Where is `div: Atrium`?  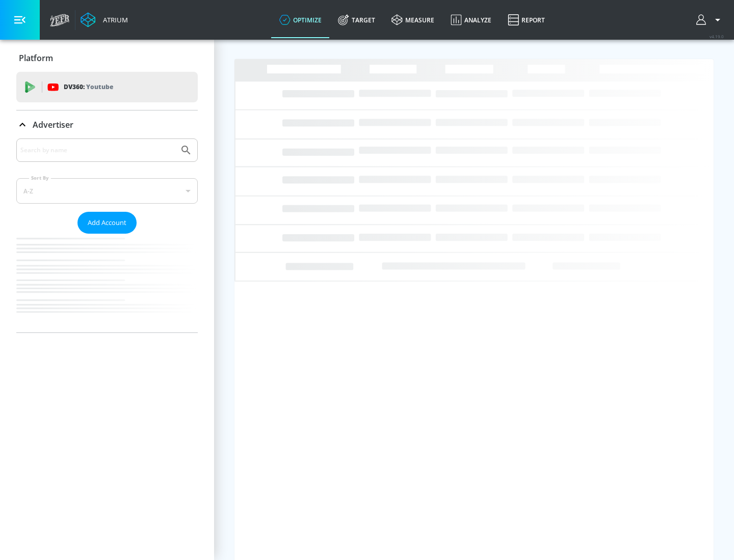
div: Atrium is located at coordinates (113, 20).